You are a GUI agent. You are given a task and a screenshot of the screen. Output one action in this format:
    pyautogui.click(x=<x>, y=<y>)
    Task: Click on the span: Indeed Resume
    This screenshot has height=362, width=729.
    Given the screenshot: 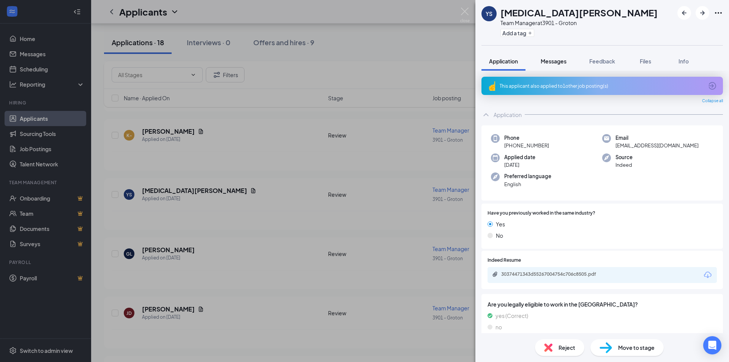 What is the action you would take?
    pyautogui.click(x=504, y=260)
    